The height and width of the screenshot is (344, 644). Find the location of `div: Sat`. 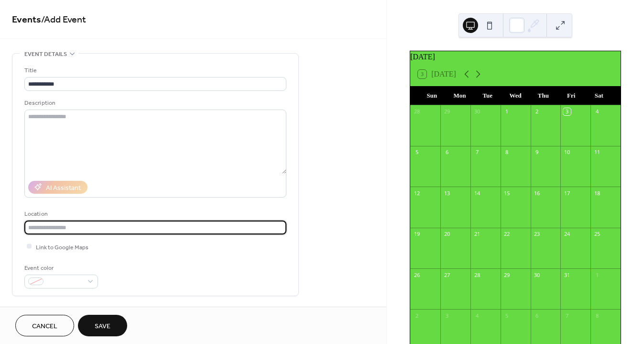

div: Sat is located at coordinates (599, 96).